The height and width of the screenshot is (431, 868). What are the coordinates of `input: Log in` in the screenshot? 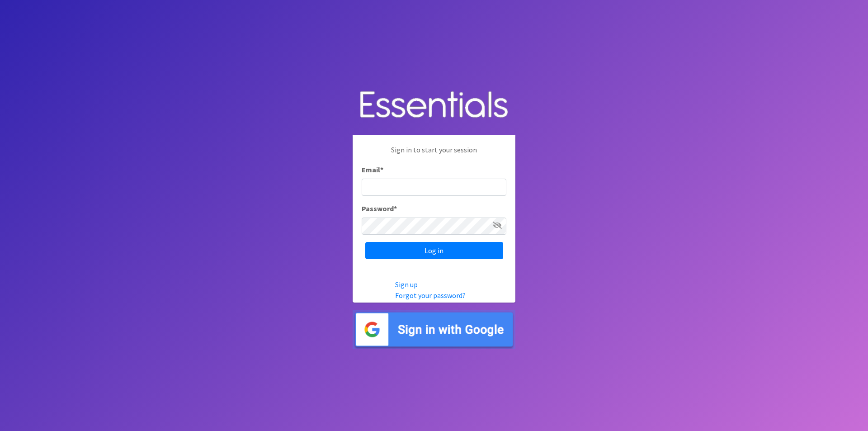 It's located at (434, 251).